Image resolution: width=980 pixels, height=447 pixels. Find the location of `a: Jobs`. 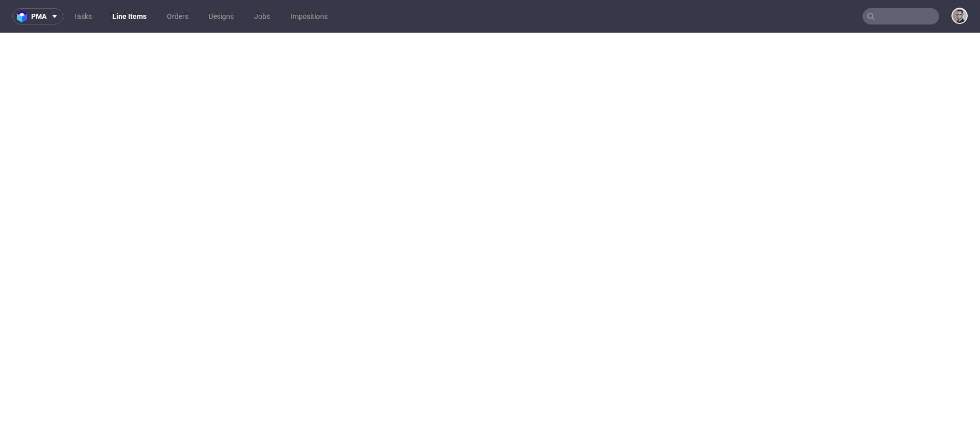

a: Jobs is located at coordinates (262, 16).